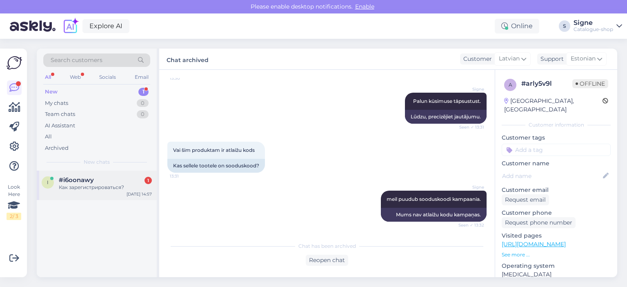 The image size is (627, 287). Describe the element at coordinates (469, 127) in the screenshot. I see `span: Seen ✓ 13:31` at that location.